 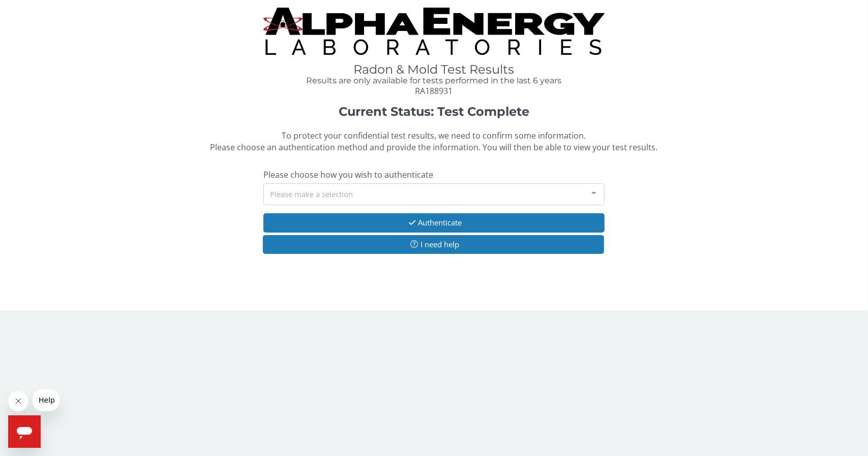 What do you see at coordinates (434, 111) in the screenshot?
I see `strong: Current Status: Test Complete` at bounding box center [434, 111].